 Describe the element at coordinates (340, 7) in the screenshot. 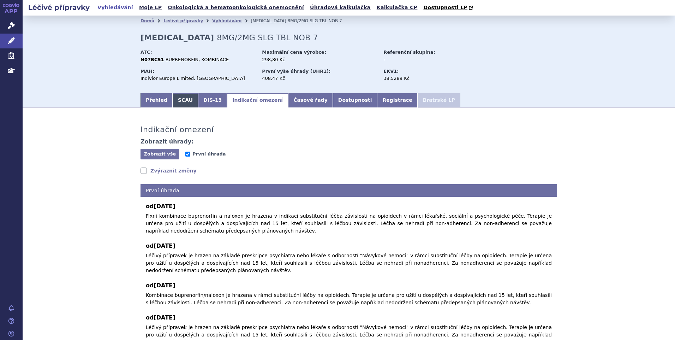

I see `a: Úhradová kalkulačka` at that location.